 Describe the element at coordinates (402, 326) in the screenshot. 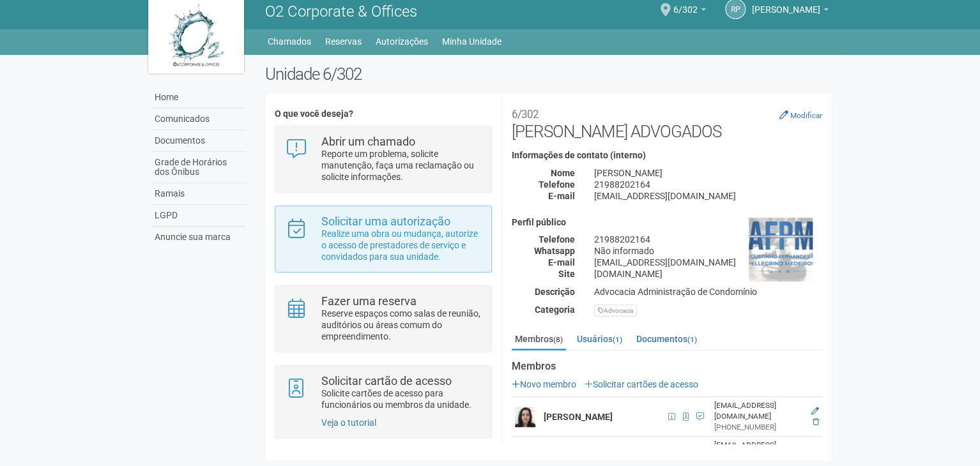

I see `p: Reserve espaços como salas de reunião, auditórios ou áreas comum do empreendimento.` at that location.